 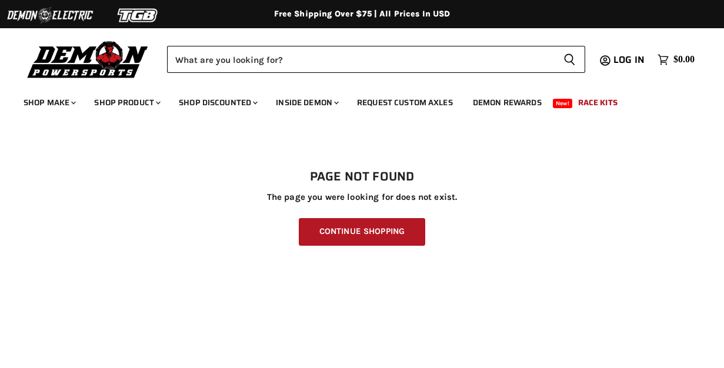 What do you see at coordinates (362, 177) in the screenshot?
I see `h1: Page not found` at bounding box center [362, 177].